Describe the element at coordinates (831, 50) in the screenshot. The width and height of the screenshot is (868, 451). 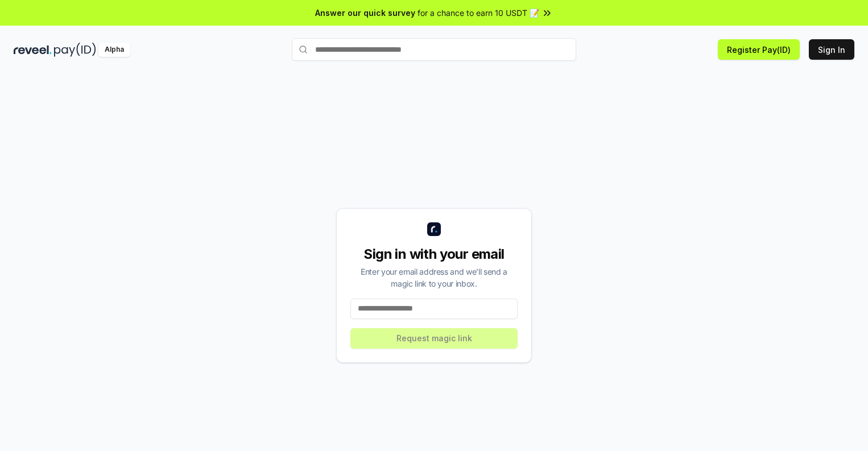
I see `button: Sign In` at that location.